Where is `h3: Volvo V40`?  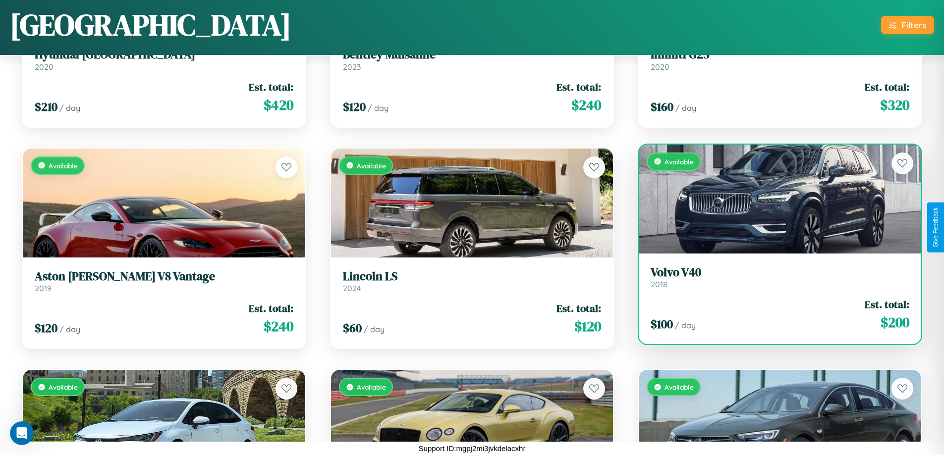
h3: Volvo V40 is located at coordinates (780, 272).